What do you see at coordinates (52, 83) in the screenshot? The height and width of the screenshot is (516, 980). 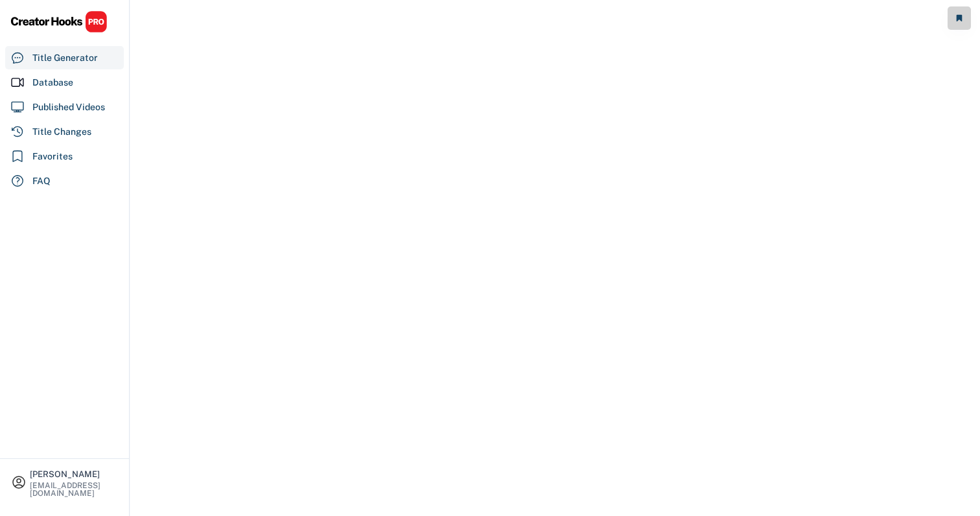 I see `div: Database` at bounding box center [52, 83].